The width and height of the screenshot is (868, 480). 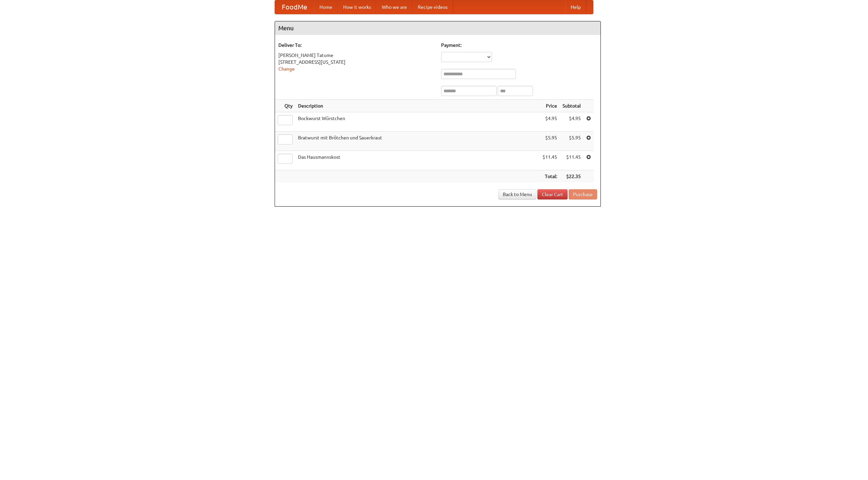 What do you see at coordinates (550, 106) in the screenshot?
I see `th: Price` at bounding box center [550, 106].